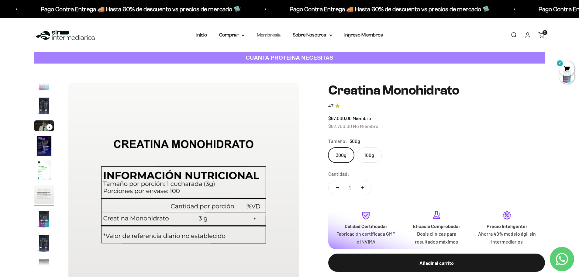  What do you see at coordinates (363, 35) in the screenshot?
I see `a: Ingreso Miembros` at bounding box center [363, 35].